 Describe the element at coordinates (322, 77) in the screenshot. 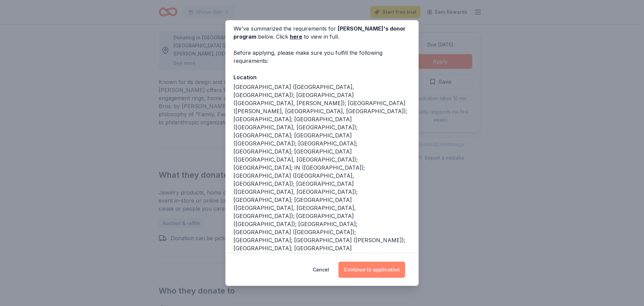

I see `div: Location` at that location.